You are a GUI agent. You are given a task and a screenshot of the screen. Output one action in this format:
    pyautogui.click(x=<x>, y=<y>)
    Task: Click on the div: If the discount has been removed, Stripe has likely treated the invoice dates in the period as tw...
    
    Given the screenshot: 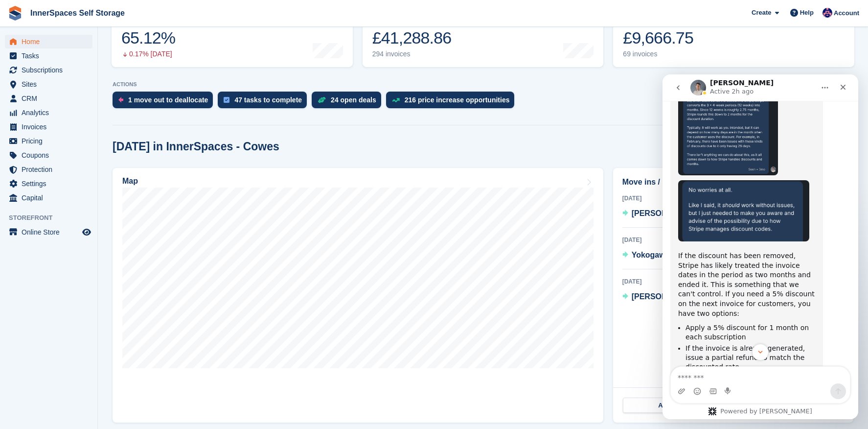 What is the action you would take?
    pyautogui.click(x=84, y=210)
    